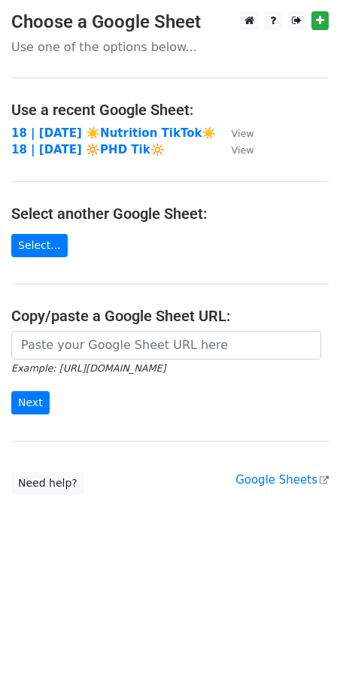 The height and width of the screenshot is (698, 340). What do you see at coordinates (170, 47) in the screenshot?
I see `p: Use one of the options below...` at bounding box center [170, 47].